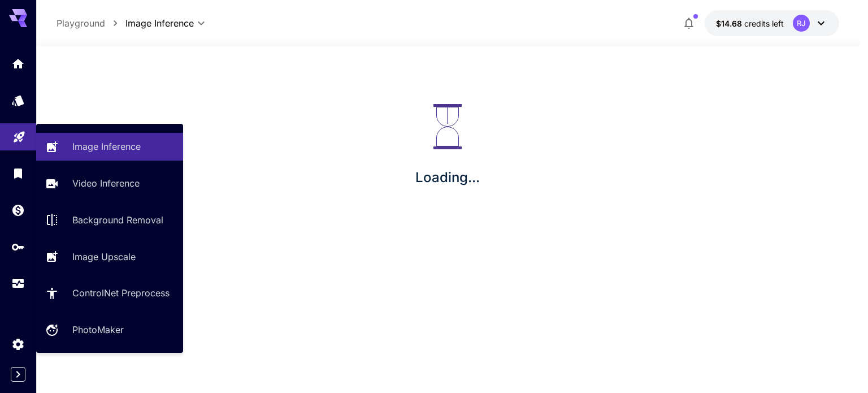 Image resolution: width=868 pixels, height=393 pixels. I want to click on div: Settings, so click(18, 344).